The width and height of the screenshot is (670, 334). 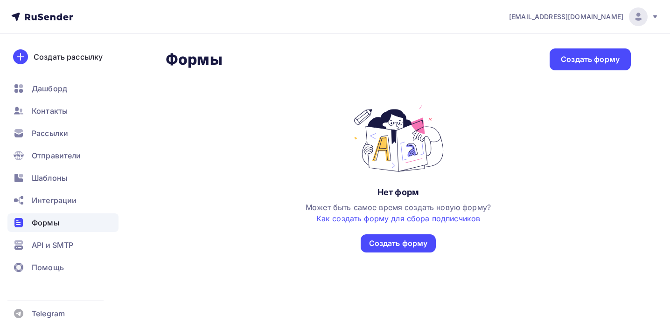 What do you see at coordinates (50, 133) in the screenshot?
I see `span: Рассылки` at bounding box center [50, 133].